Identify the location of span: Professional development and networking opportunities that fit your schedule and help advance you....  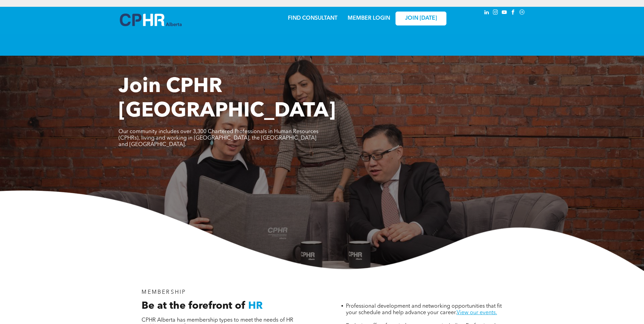
(424, 309).